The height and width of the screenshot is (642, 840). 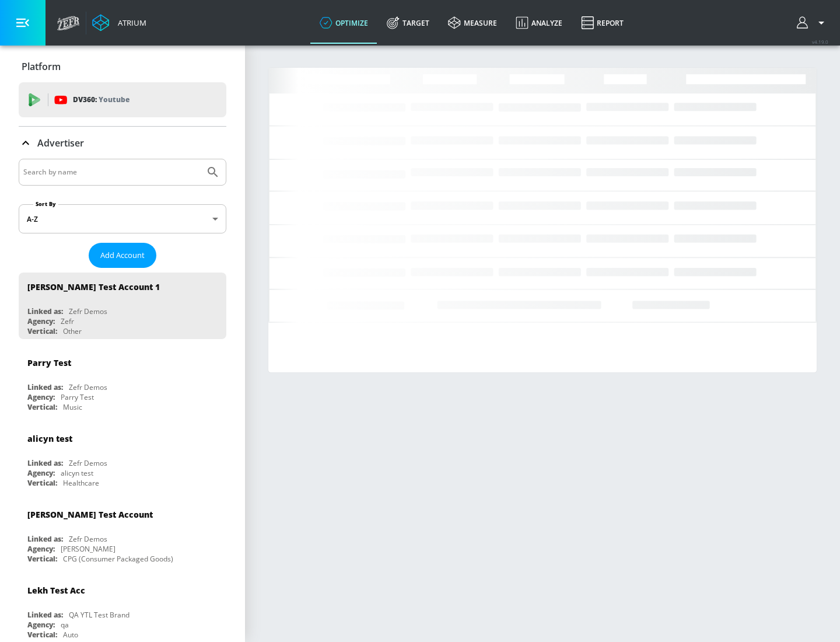 I want to click on button: Add Account, so click(x=122, y=255).